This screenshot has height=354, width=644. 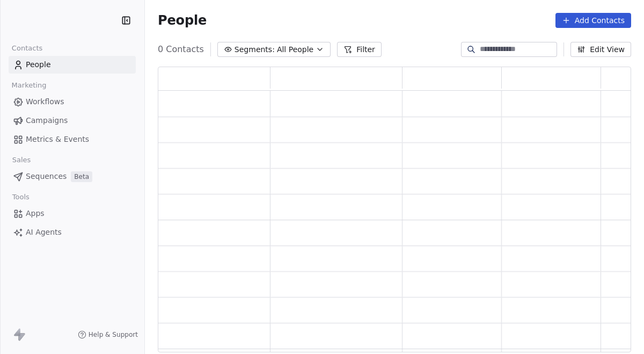 I want to click on span: Sales, so click(x=22, y=160).